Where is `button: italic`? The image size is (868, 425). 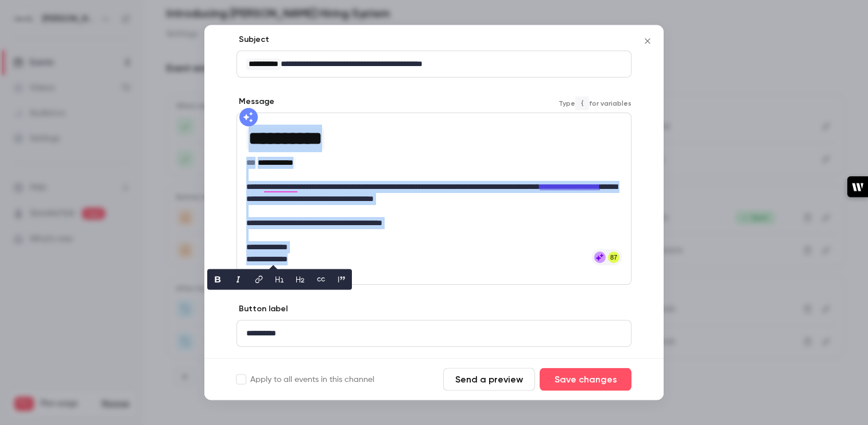 button: italic is located at coordinates (238, 280).